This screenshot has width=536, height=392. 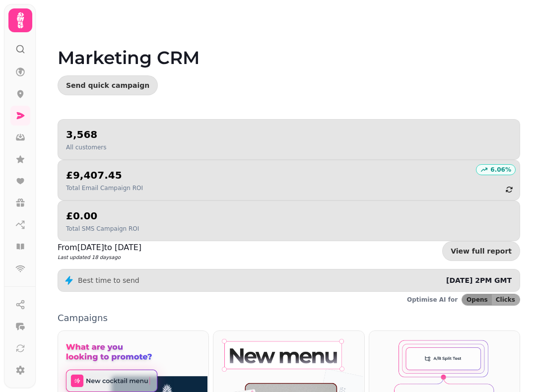 I want to click on p: 6.06 %, so click(x=501, y=170).